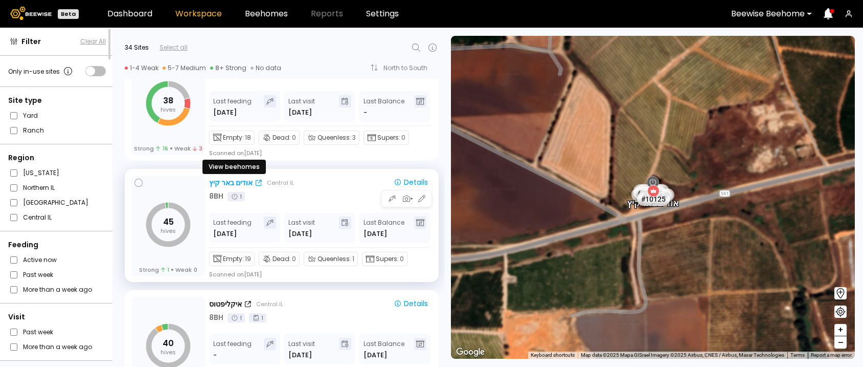 The height and width of the screenshot is (367, 863). What do you see at coordinates (648, 194) in the screenshot?
I see `div: # 10102` at bounding box center [648, 194].